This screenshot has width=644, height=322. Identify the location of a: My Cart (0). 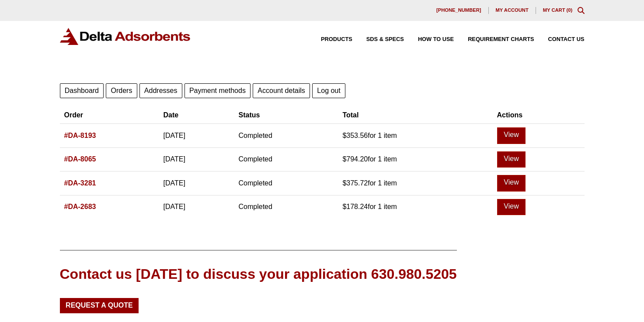
(558, 11).